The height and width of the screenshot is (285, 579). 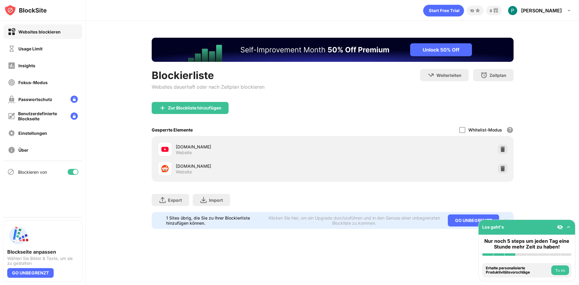 What do you see at coordinates (30, 49) in the screenshot?
I see `div: Usage Limit` at bounding box center [30, 49].